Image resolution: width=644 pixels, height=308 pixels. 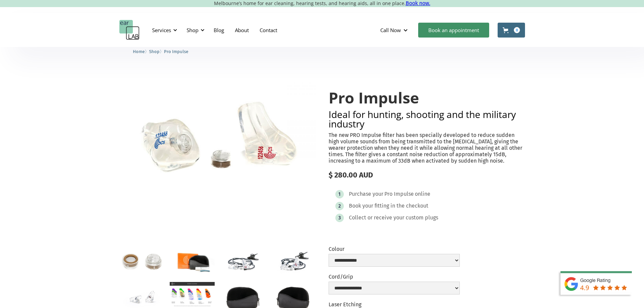 What do you see at coordinates (394, 249) in the screenshot?
I see `label: Colour` at bounding box center [394, 249].